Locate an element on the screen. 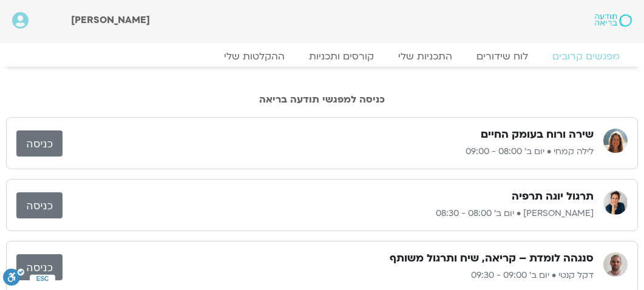 The width and height of the screenshot is (644, 290). h3: תרגול יוגה תרפיה is located at coordinates (553, 197).